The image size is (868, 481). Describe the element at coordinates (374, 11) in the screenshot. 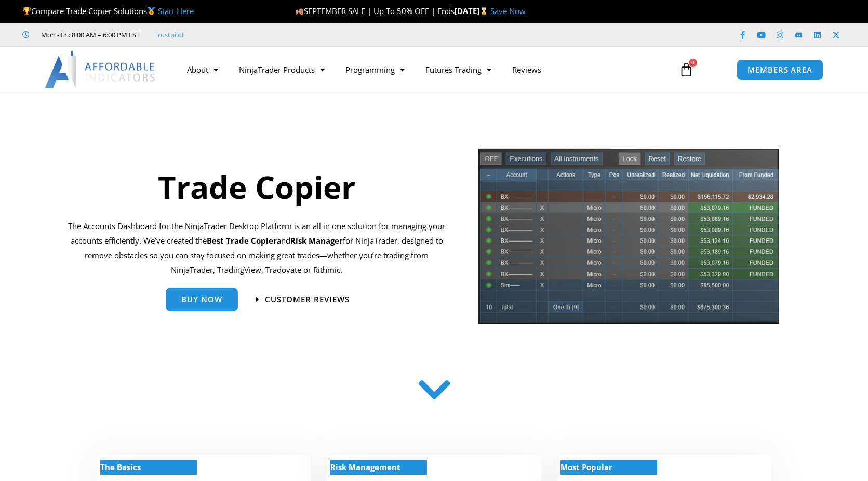

I see `span: SEPTEMBER SALE | Up To 50% OFF | Ends` at that location.